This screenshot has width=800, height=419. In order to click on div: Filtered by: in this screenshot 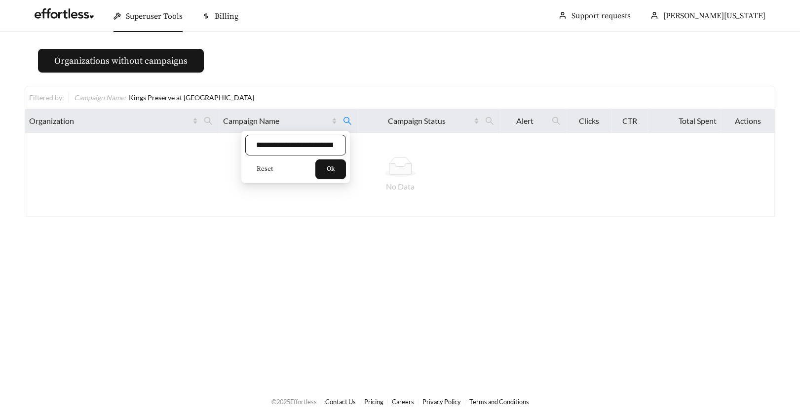, I will do `click(49, 97)`.